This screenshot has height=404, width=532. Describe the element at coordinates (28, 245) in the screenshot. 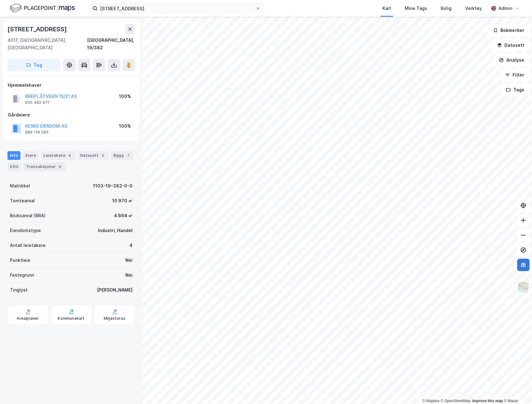

I see `div: Antall leietakere` at that location.